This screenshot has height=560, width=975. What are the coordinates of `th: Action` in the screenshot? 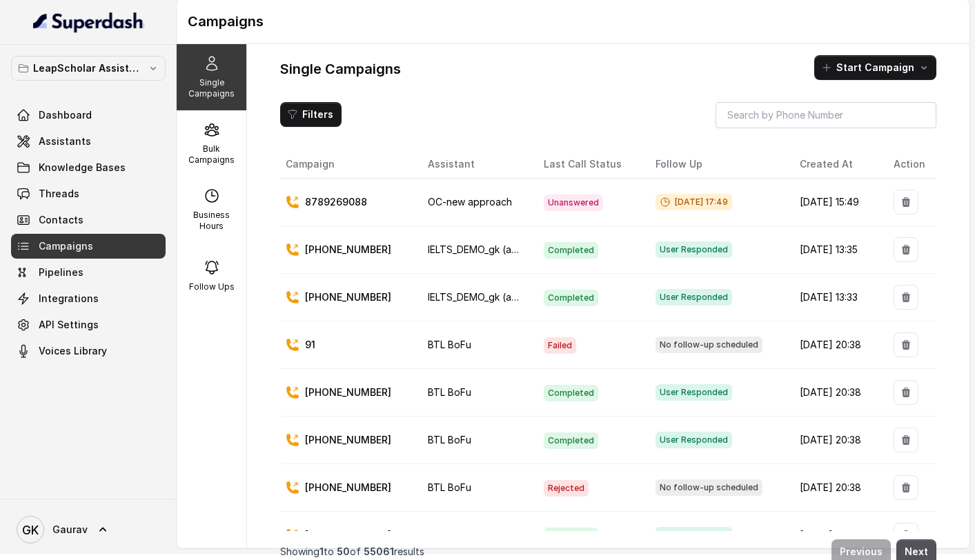 It's located at (910, 165).